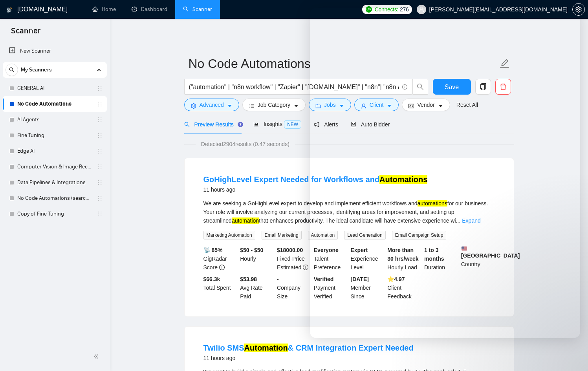 This screenshot has height=371, width=588. I want to click on a: AI Agents, so click(55, 120).